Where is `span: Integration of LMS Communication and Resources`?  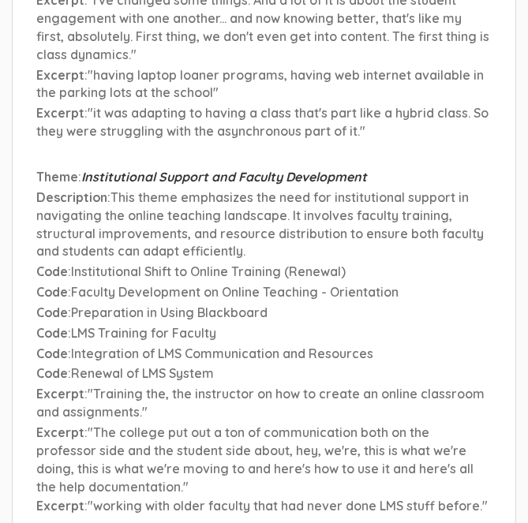
span: Integration of LMS Communication and Resources is located at coordinates (222, 354).